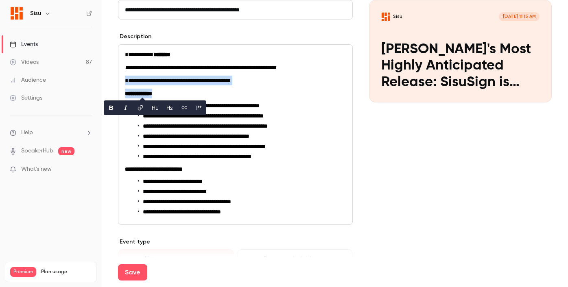 This screenshot has height=287, width=568. Describe the element at coordinates (235, 242) in the screenshot. I see `p: Event type` at that location.